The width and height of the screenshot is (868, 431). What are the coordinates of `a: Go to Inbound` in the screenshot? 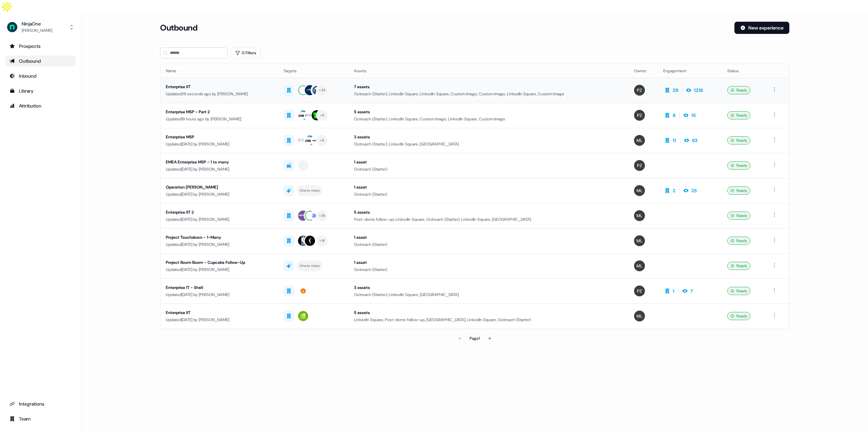 It's located at (40, 76).